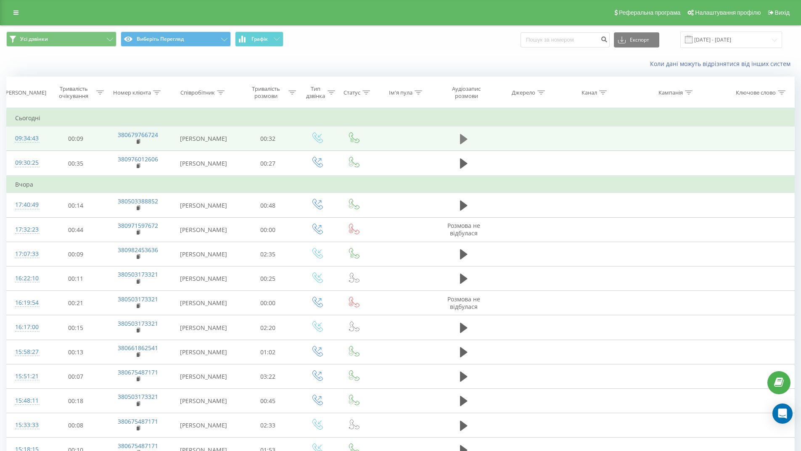 Image resolution: width=801 pixels, height=451 pixels. I want to click on div: Open Intercom Messenger, so click(783, 414).